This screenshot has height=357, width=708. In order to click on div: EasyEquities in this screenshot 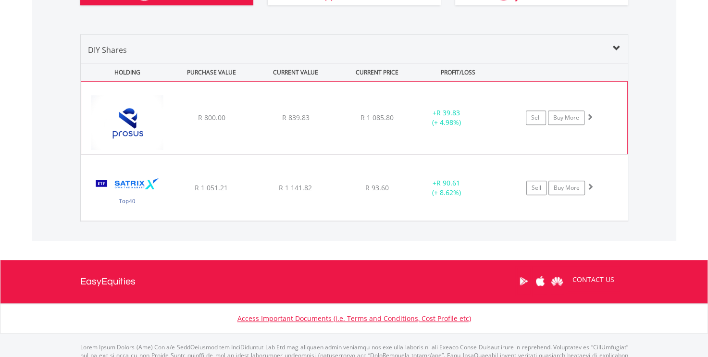, I will do `click(108, 282)`.